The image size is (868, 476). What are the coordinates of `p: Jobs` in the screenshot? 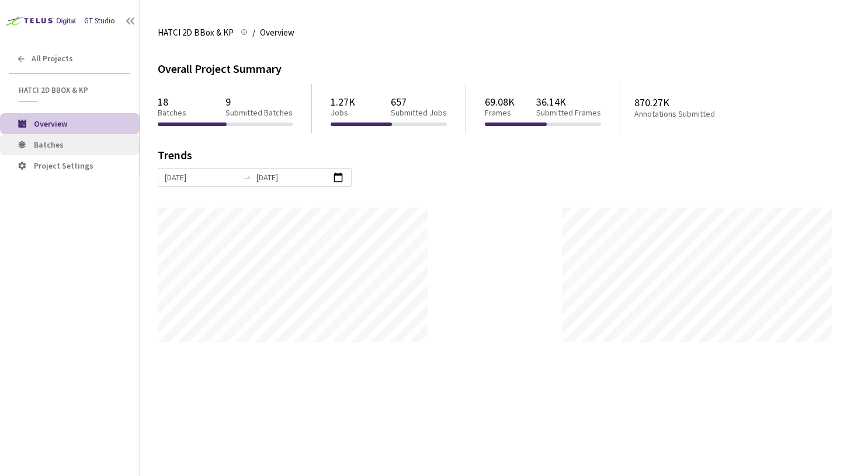 It's located at (343, 113).